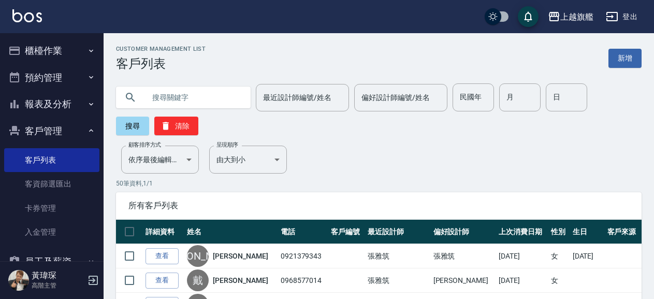 This screenshot has height=299, width=654. What do you see at coordinates (194, 97) in the screenshot?
I see `input: 搜尋關鍵字` at bounding box center [194, 97].